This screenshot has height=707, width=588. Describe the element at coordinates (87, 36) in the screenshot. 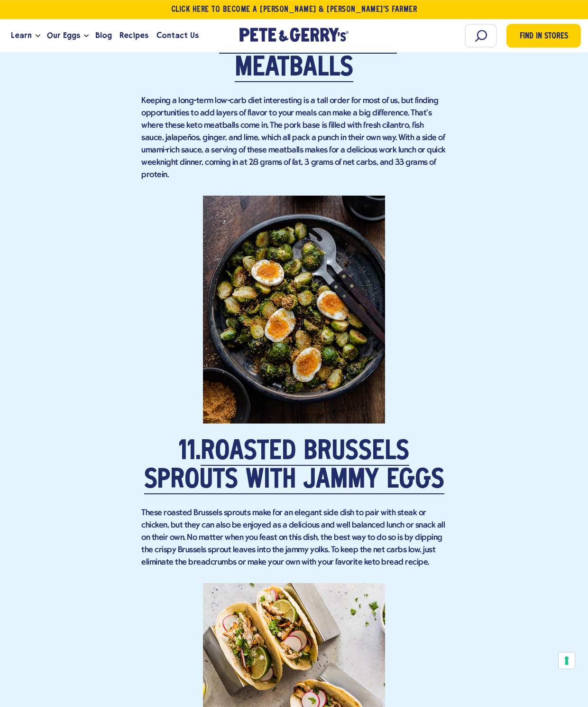

I see `button: Open the dropdown menu for Our Eggs` at that location.